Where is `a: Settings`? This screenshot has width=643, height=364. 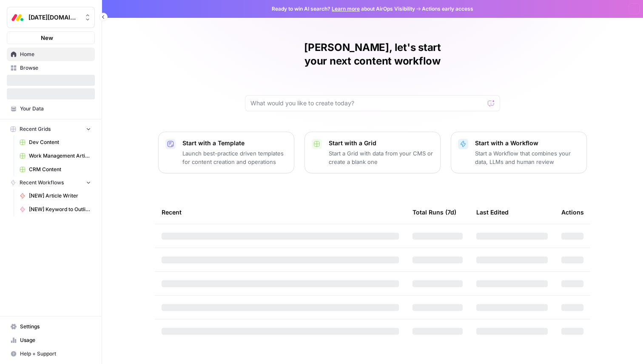 a: Settings is located at coordinates (51, 327).